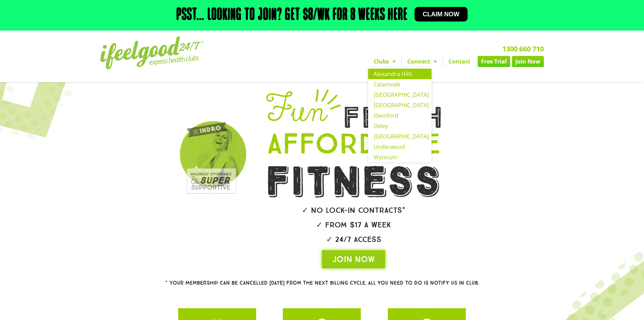 This screenshot has height=320, width=644. What do you see at coordinates (523, 48) in the screenshot?
I see `a: 1300 660 710` at bounding box center [523, 48].